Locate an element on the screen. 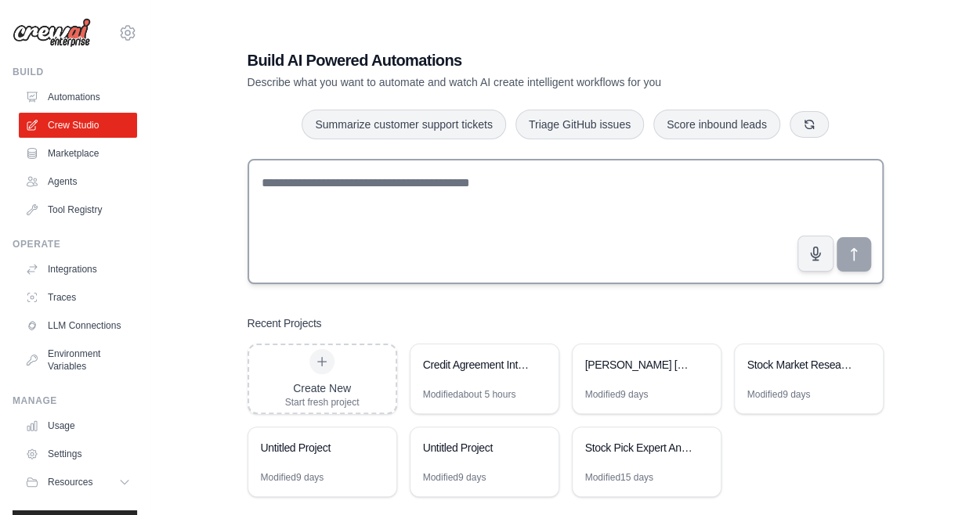  div: Create New is located at coordinates (322, 388).